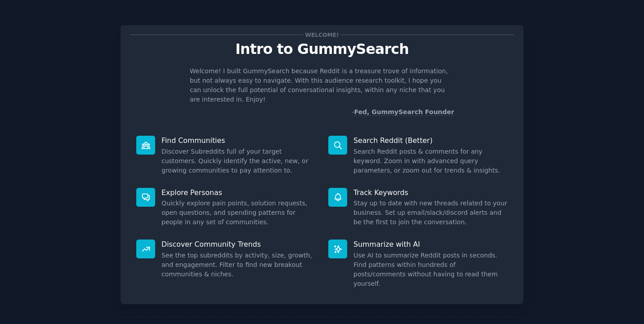 The height and width of the screenshot is (324, 644). I want to click on p: Summarize with AI, so click(430, 244).